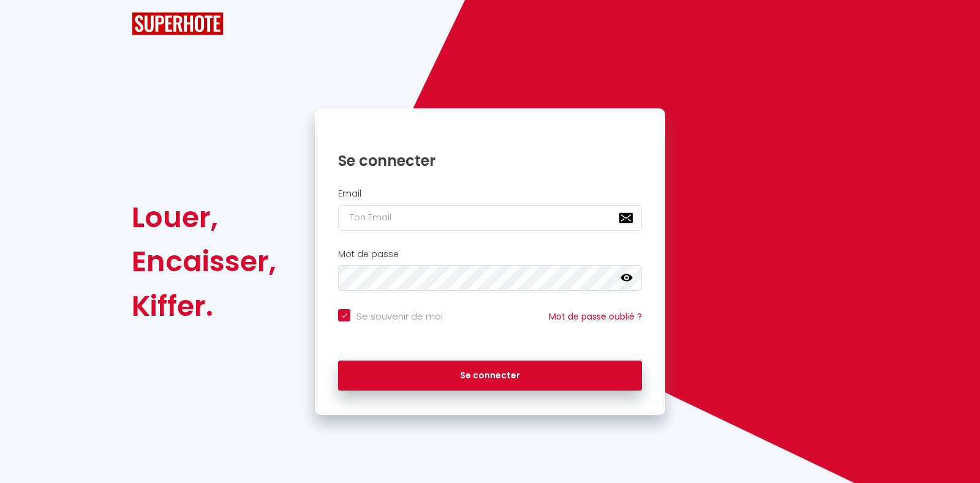 The image size is (980, 483). I want to click on h2: Email, so click(490, 194).